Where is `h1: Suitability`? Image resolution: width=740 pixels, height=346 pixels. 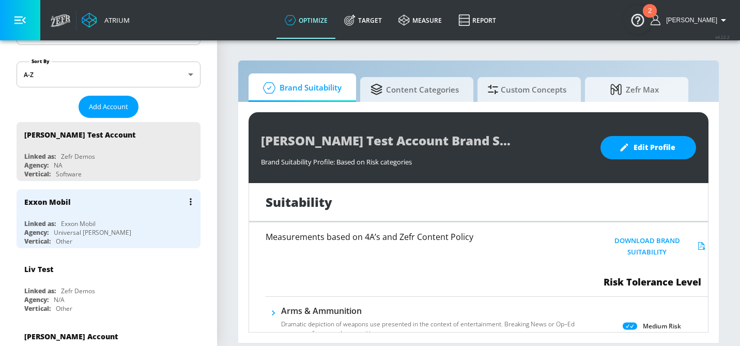
h1: Suitability is located at coordinates (299, 202).